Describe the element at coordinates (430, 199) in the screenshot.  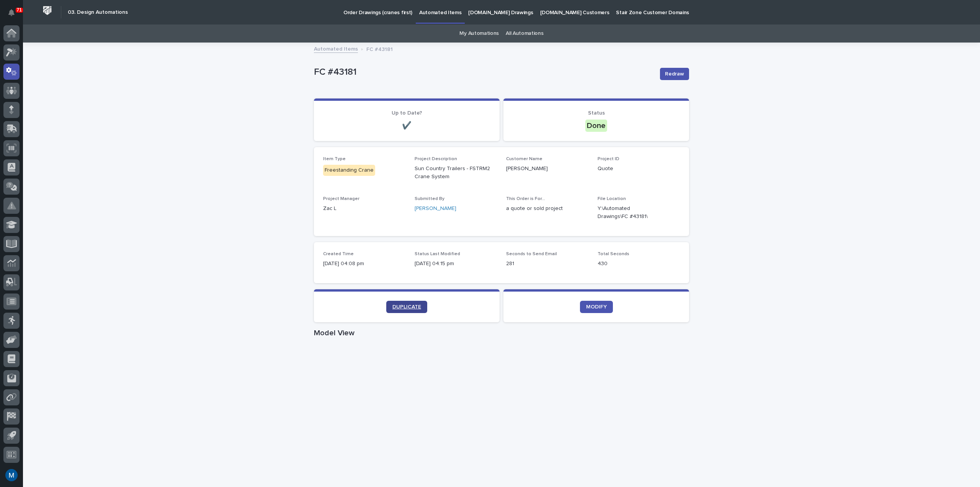
I see `span: Submitted By` at that location.